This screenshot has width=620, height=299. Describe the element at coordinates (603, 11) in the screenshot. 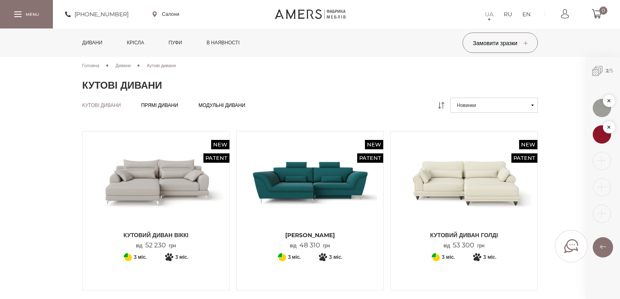

I see `span: 0` at that location.